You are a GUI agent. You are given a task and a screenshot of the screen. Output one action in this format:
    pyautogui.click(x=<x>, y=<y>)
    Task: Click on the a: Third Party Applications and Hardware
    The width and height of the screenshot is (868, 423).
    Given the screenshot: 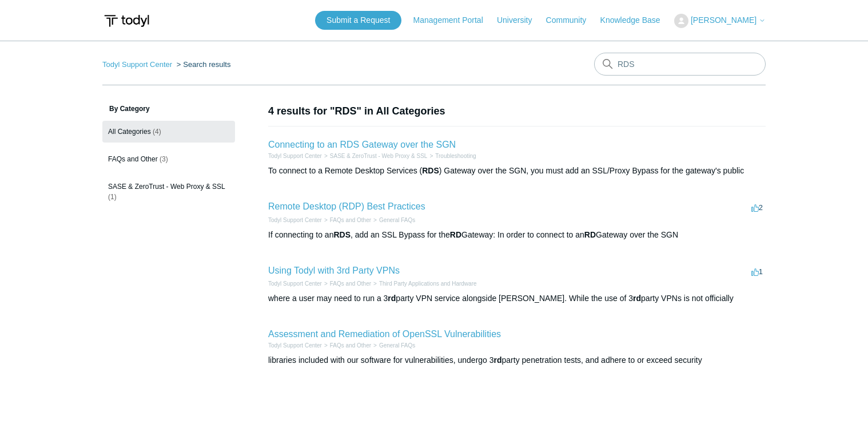 What is the action you would take?
    pyautogui.click(x=427, y=283)
    